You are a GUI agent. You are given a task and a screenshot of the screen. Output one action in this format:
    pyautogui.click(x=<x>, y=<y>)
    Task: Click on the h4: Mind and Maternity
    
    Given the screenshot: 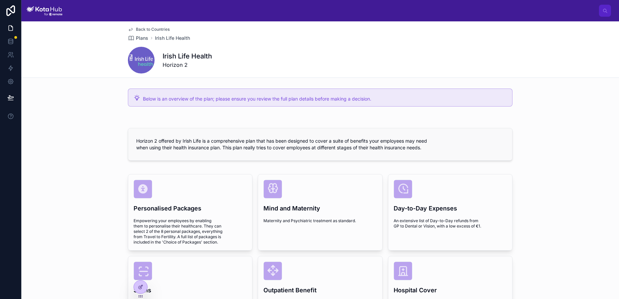 What is the action you would take?
    pyautogui.click(x=320, y=208)
    